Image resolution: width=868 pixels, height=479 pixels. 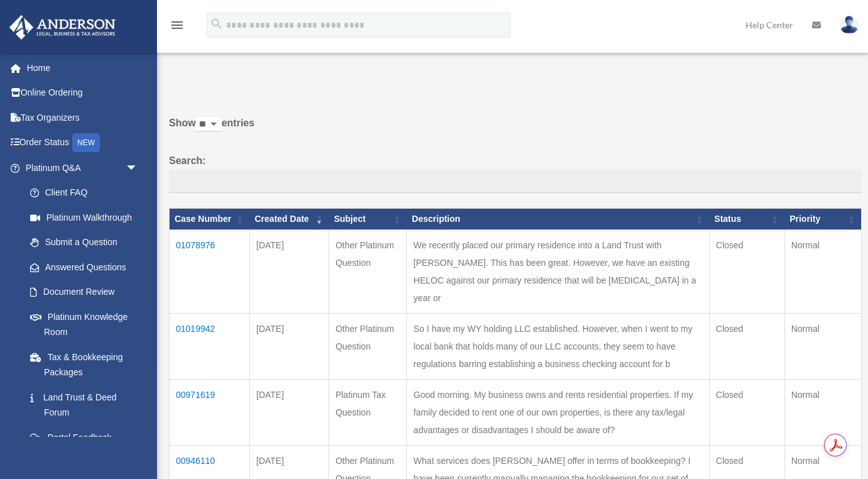 I want to click on a: Land Trust & Deed Forum, so click(x=84, y=405).